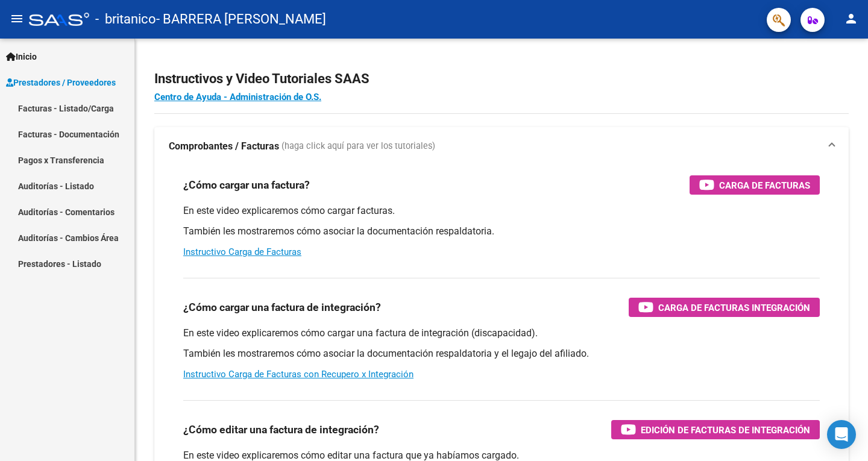 The image size is (868, 461). Describe the element at coordinates (851, 19) in the screenshot. I see `mat-icon: person` at that location.